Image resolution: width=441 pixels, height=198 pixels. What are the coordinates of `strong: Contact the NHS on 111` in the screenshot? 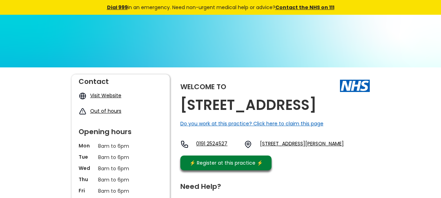 It's located at (305, 7).